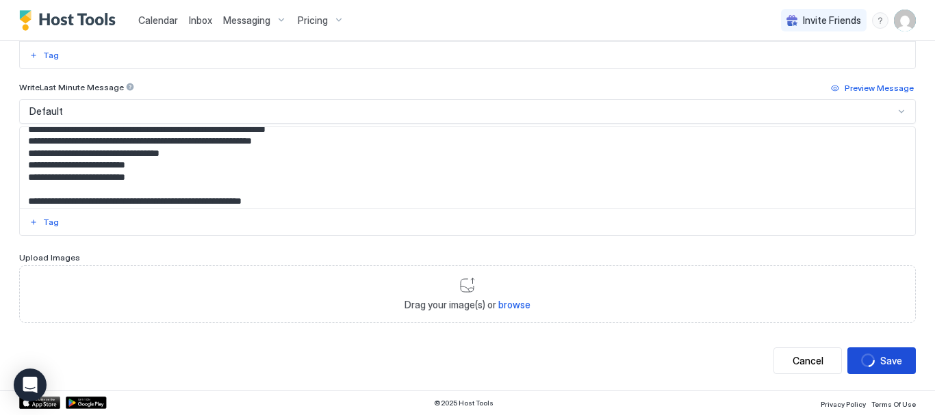 The width and height of the screenshot is (935, 415). What do you see at coordinates (893, 403) in the screenshot?
I see `a: Terms Of Use` at bounding box center [893, 403].